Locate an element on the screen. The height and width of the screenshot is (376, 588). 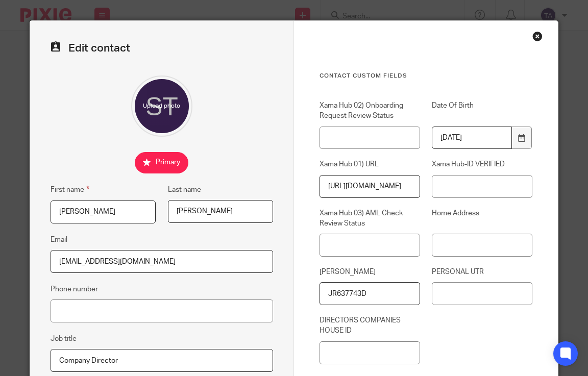
label: DIRECTORS COMPANIES HOUSE ID is located at coordinates (370, 325).